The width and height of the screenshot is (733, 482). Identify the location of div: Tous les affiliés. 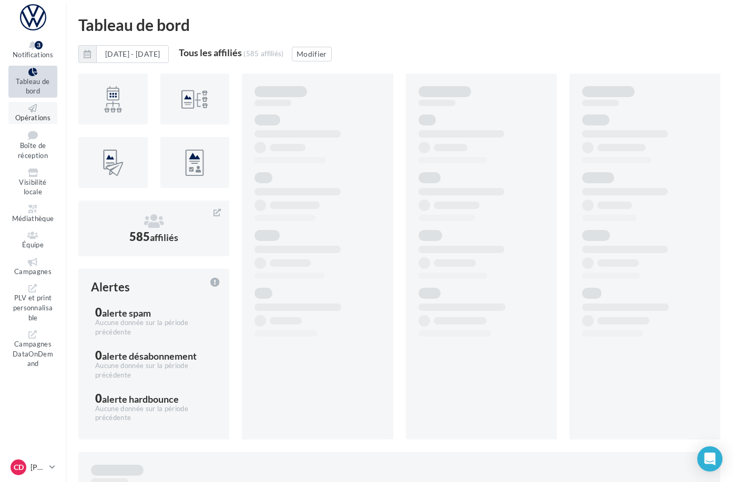
(210, 53).